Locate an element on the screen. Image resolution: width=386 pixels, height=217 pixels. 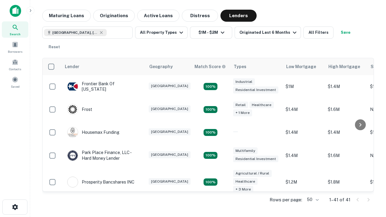
div: Agricultural / Rural is located at coordinates (252, 173).